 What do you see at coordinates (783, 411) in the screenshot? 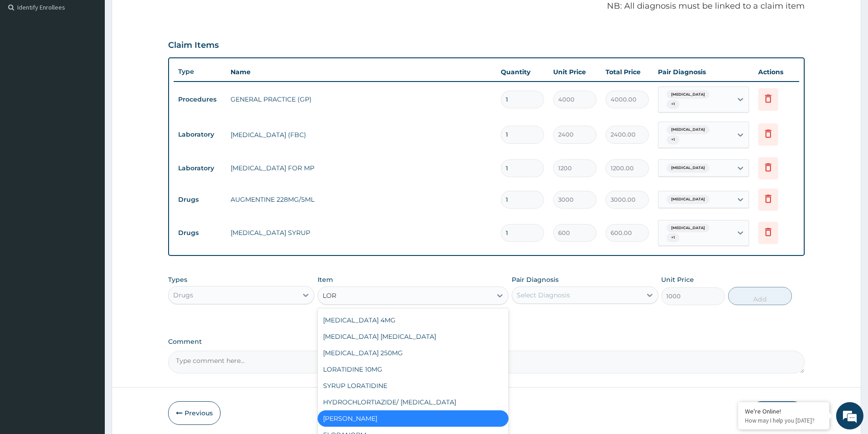
I see `div: We're Online!` at bounding box center [783, 411].